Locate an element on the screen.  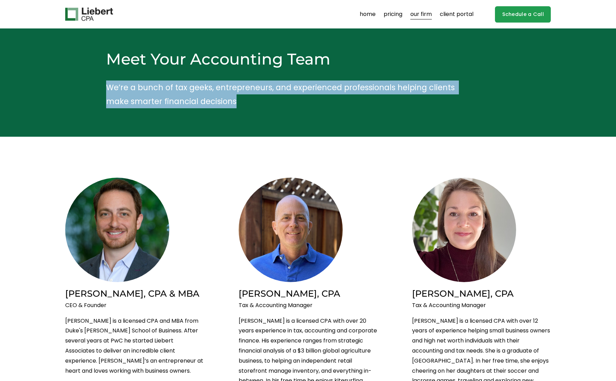
a: client portal is located at coordinates (457, 14).